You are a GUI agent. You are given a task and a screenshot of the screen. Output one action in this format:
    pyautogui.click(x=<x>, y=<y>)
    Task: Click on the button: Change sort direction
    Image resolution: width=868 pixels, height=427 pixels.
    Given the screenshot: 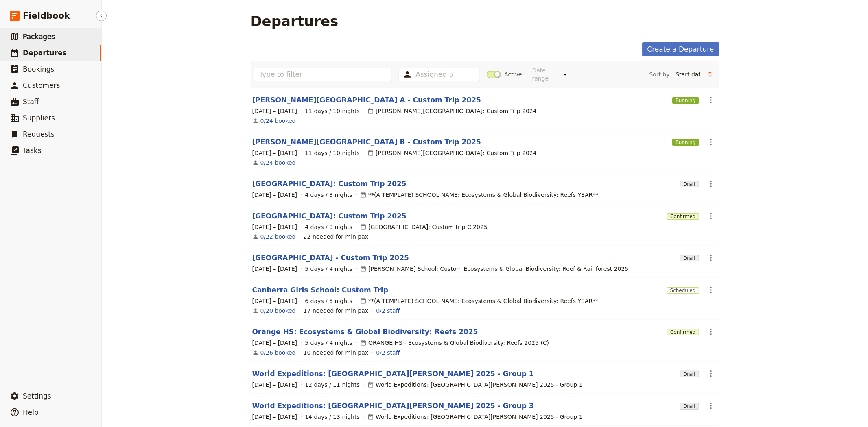 What is the action you would take?
    pyautogui.click(x=710, y=74)
    